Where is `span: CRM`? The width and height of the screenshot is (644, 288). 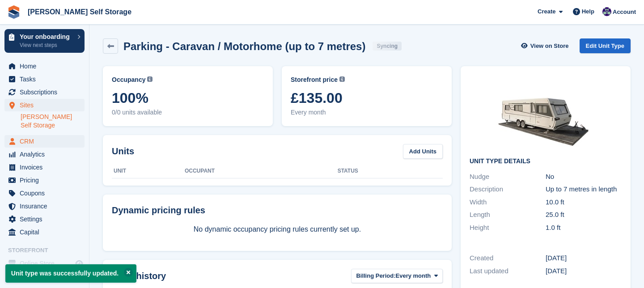 span: CRM is located at coordinates (46, 142).